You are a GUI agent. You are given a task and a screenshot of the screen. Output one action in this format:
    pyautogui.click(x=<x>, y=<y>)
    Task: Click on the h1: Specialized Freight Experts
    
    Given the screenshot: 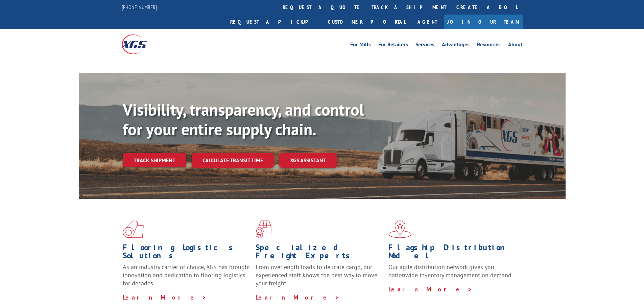 What is the action you would take?
    pyautogui.click(x=319, y=254)
    